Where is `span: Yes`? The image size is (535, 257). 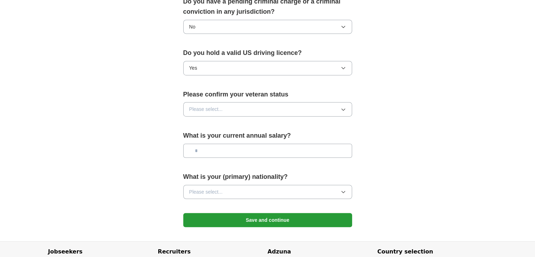 span: Yes is located at coordinates (193, 68).